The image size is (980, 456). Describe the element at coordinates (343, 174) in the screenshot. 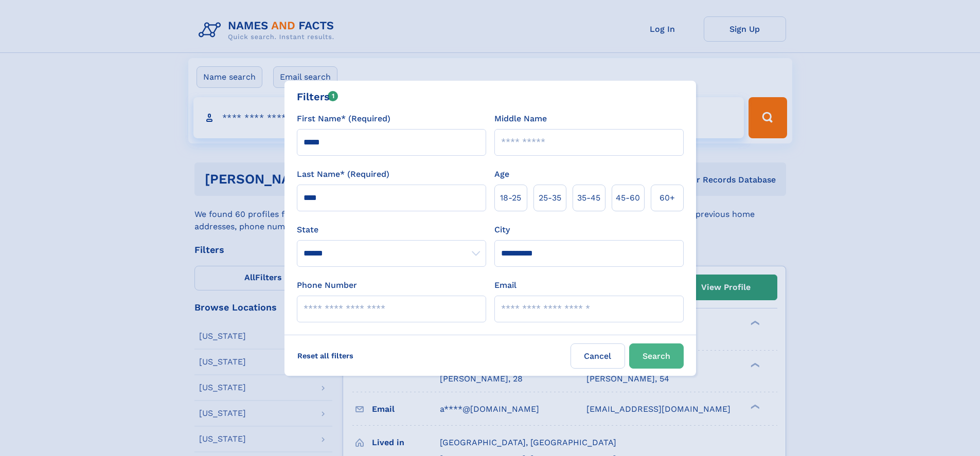

I see `label: Last Name* (Required)` at that location.